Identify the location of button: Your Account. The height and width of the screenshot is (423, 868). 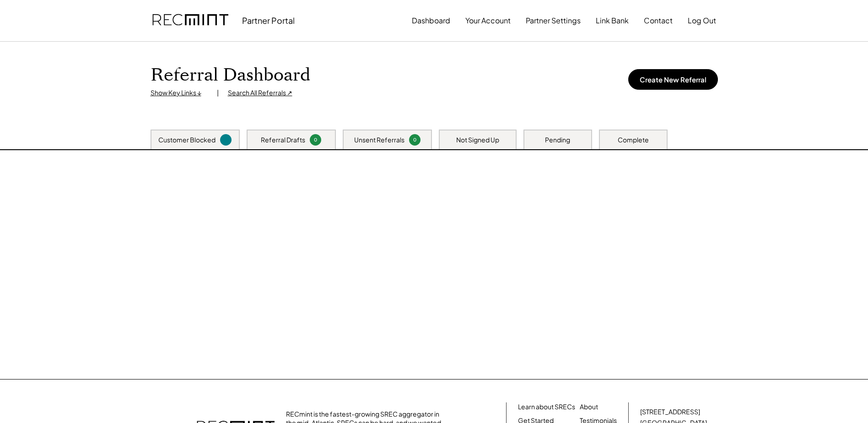
(488, 21).